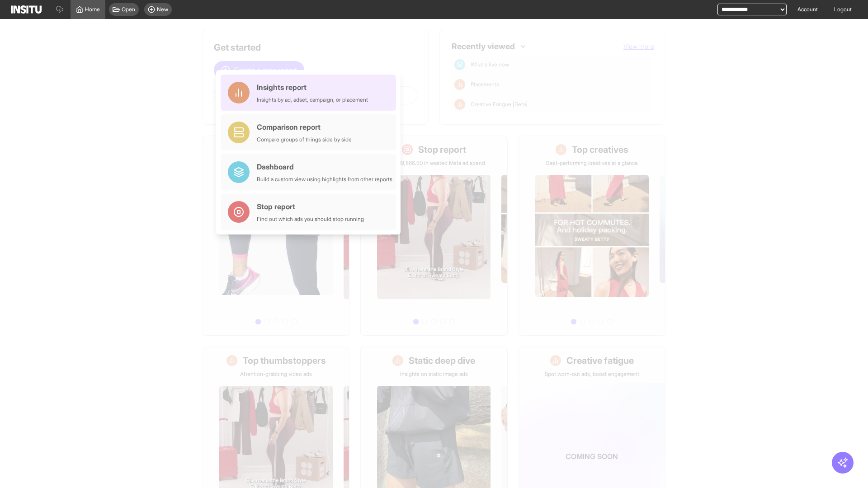 The height and width of the screenshot is (488, 868). What do you see at coordinates (162, 9) in the screenshot?
I see `span: New` at bounding box center [162, 9].